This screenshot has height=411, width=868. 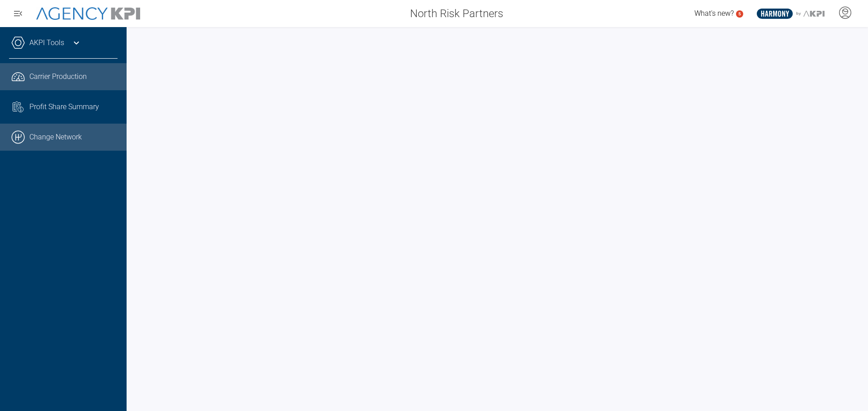 What do you see at coordinates (47, 43) in the screenshot?
I see `a: AKPI Tools` at bounding box center [47, 43].